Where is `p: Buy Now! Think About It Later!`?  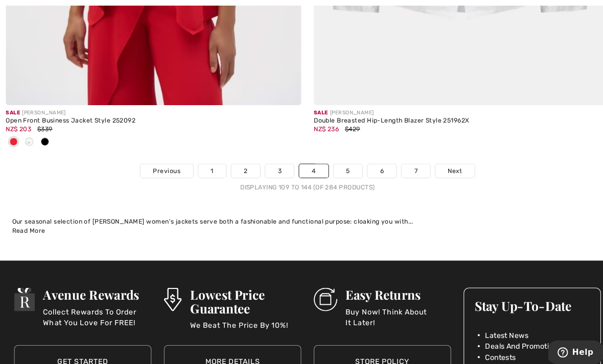
p: Buy Now! Think About It Later! is located at coordinates (391, 310).